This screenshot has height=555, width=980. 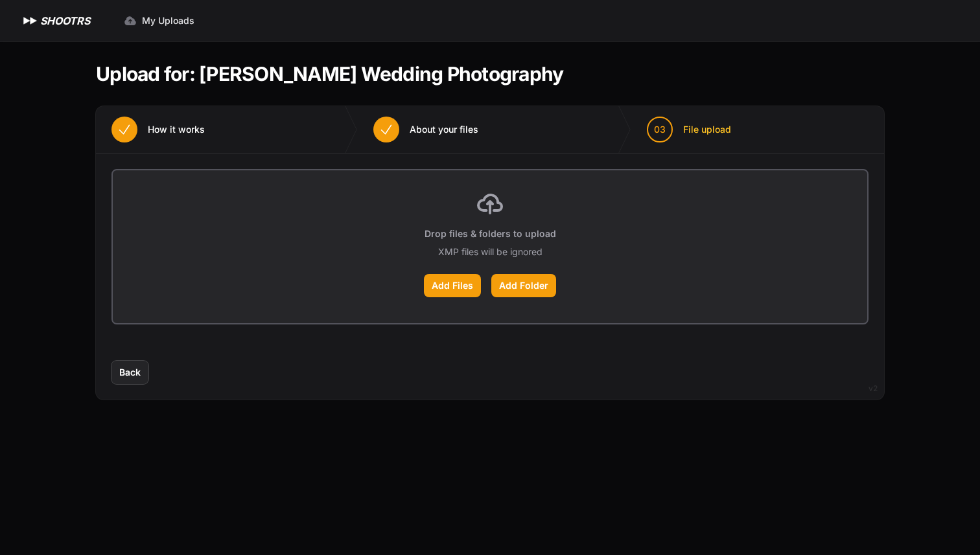 I want to click on button: How it works, so click(x=158, y=129).